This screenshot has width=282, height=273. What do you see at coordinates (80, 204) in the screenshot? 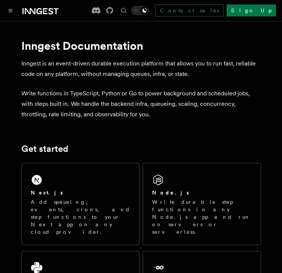
I see `a: Next.jsAdd queueing, events, crons, and step functions to your Next app on any cloud provider.` at bounding box center [80, 204].